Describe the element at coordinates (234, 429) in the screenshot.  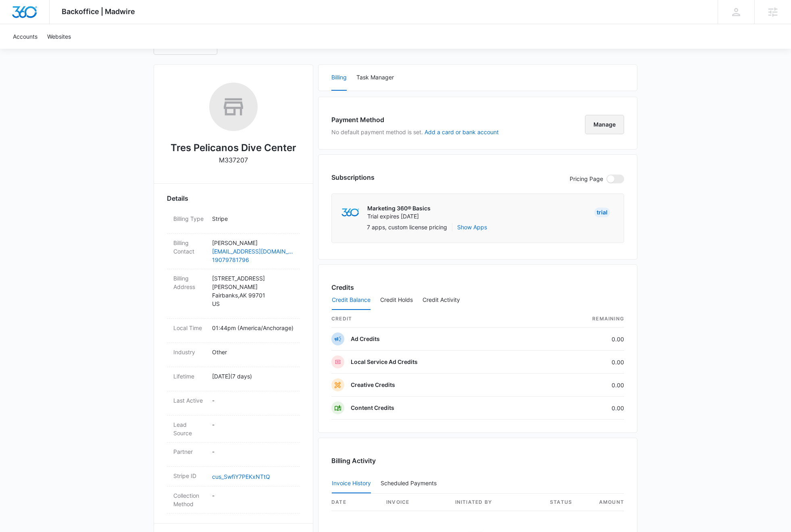
I see `div: Lead Source-` at that location.